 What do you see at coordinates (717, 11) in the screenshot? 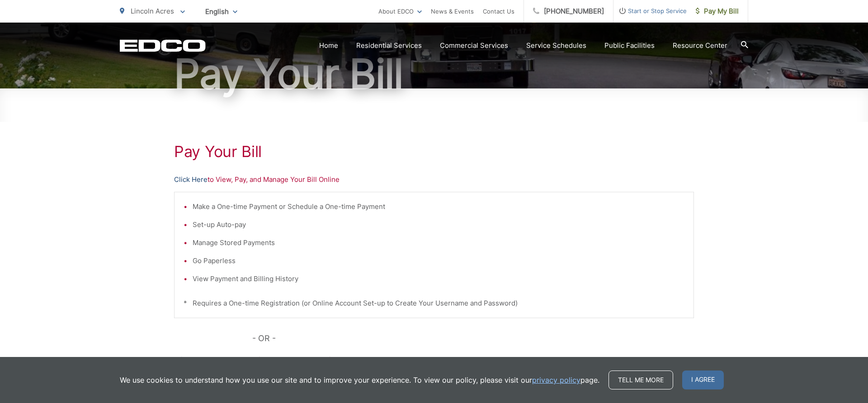
I see `span: Pay My Bill` at bounding box center [717, 11].